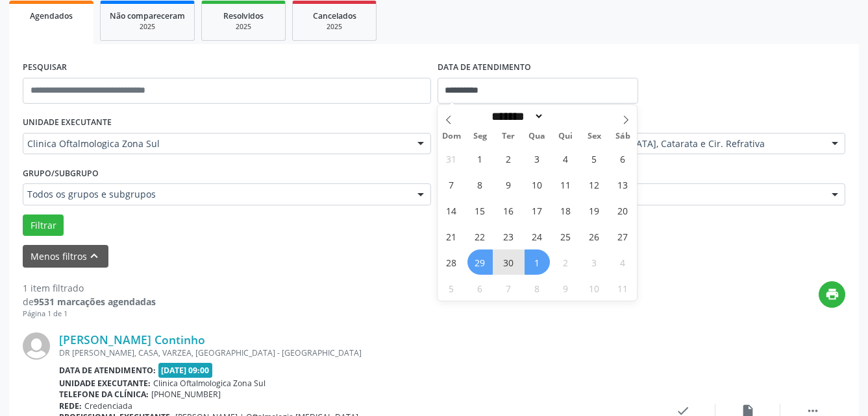  What do you see at coordinates (594, 236) in the screenshot?
I see `span: Setembro 26, 2025` at bounding box center [594, 236].